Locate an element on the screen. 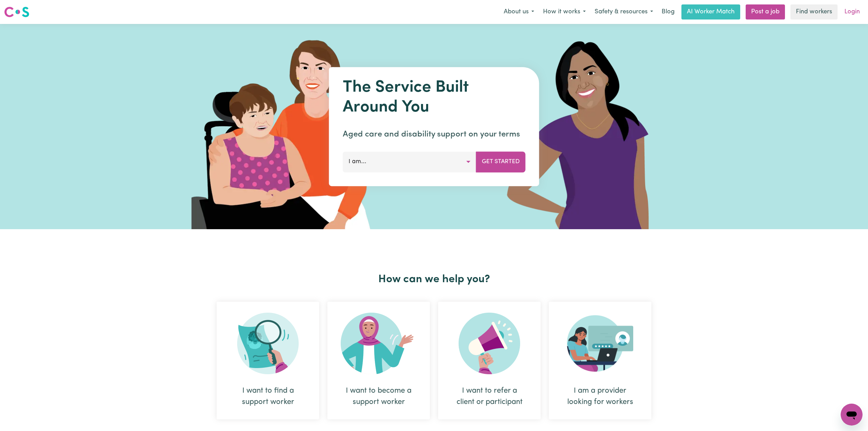 This screenshot has width=868, height=431. a: Careseekers logo is located at coordinates (17, 12).